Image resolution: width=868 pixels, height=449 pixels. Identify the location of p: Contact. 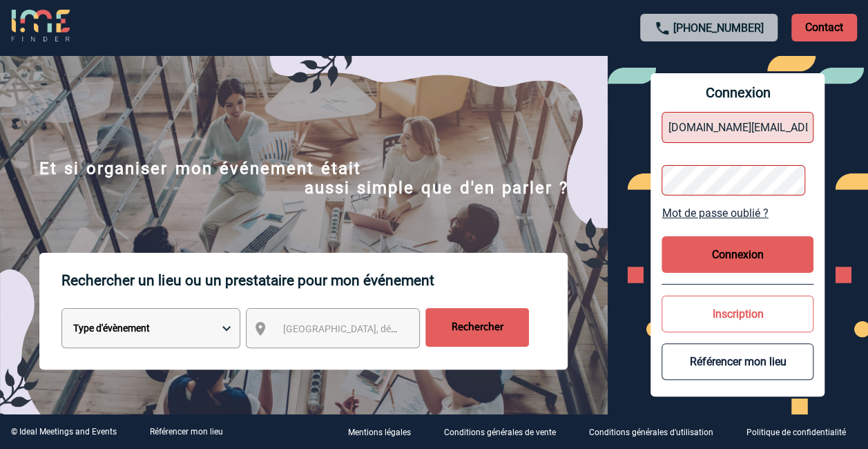
(824, 28).